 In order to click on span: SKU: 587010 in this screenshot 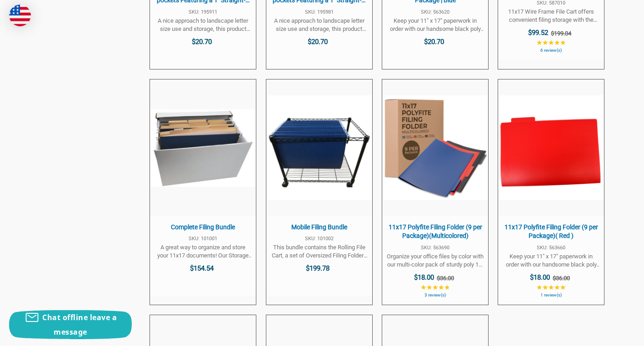, I will do `click(551, 3)`.